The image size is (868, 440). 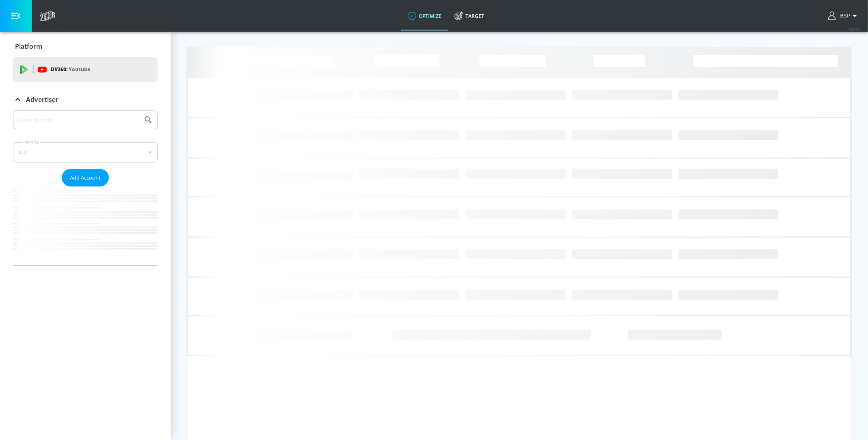 What do you see at coordinates (844, 16) in the screenshot?
I see `span: login as: bsp_linking@zefr.com` at bounding box center [844, 16].